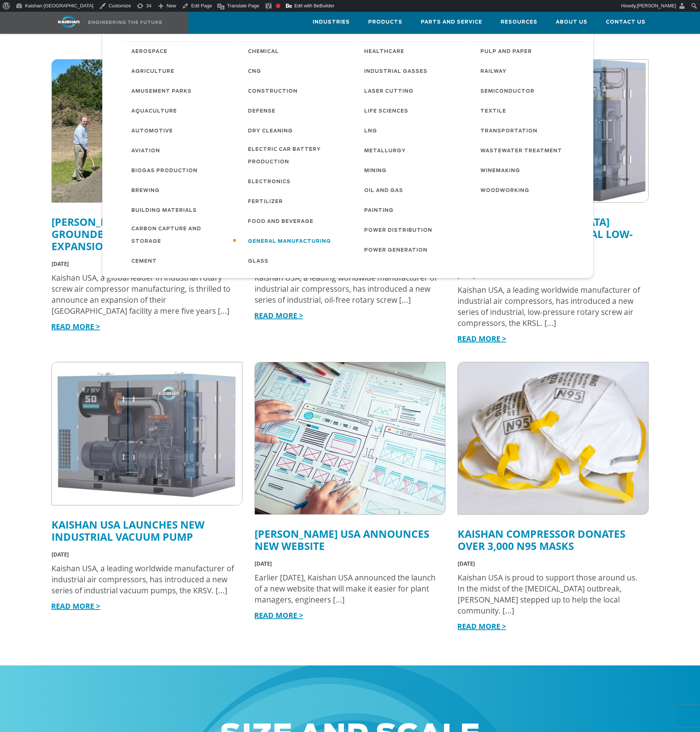 The width and height of the screenshot is (700, 732). Describe the element at coordinates (297, 201) in the screenshot. I see `a: Fertilizer` at that location.